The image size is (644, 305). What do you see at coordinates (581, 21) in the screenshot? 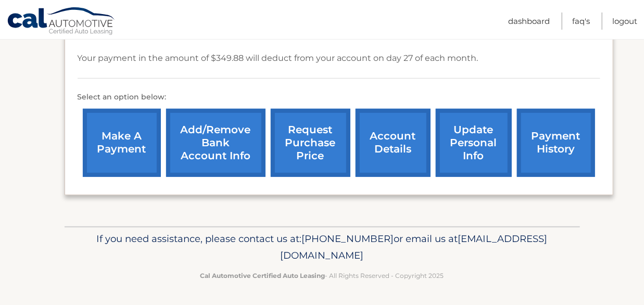
I see `a: FAQ's` at bounding box center [581, 21].